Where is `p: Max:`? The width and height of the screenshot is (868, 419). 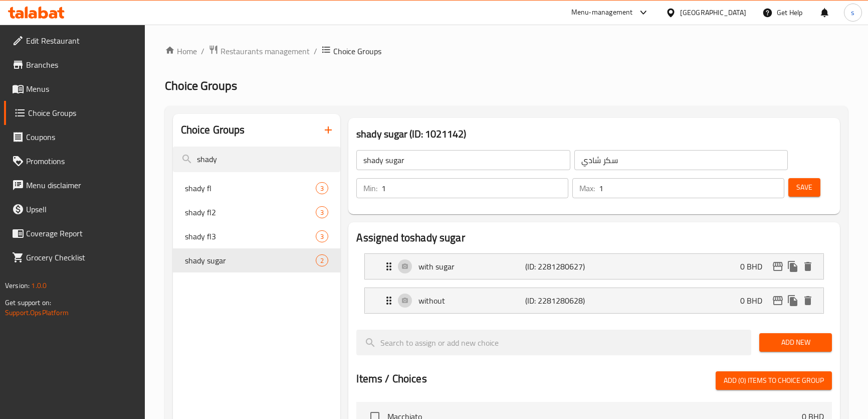 p: Max: is located at coordinates (587, 188).